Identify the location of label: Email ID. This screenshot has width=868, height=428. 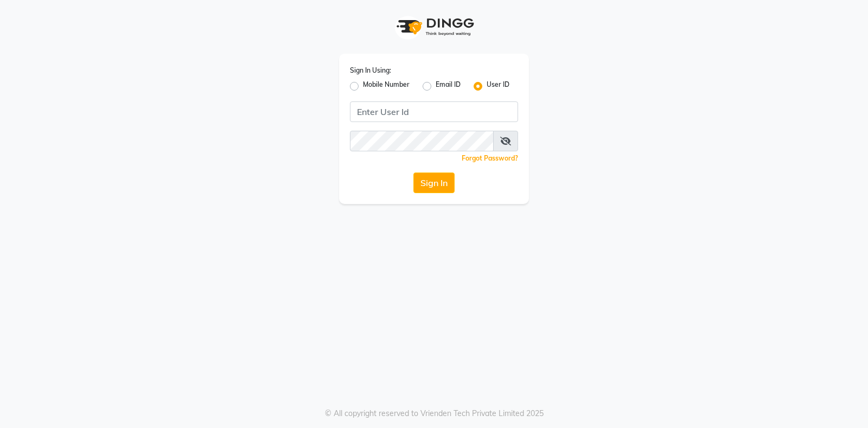
(448, 86).